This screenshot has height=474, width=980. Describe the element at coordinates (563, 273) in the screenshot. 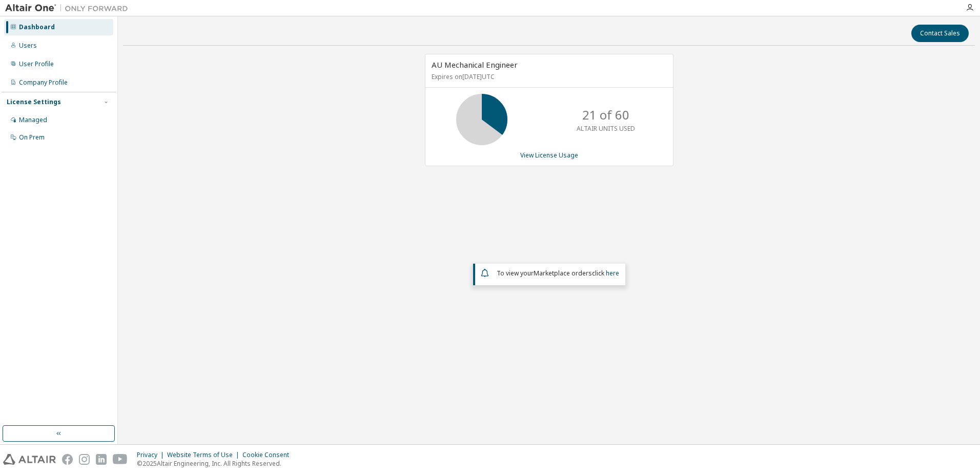

I see `em: Marketplace orders` at that location.